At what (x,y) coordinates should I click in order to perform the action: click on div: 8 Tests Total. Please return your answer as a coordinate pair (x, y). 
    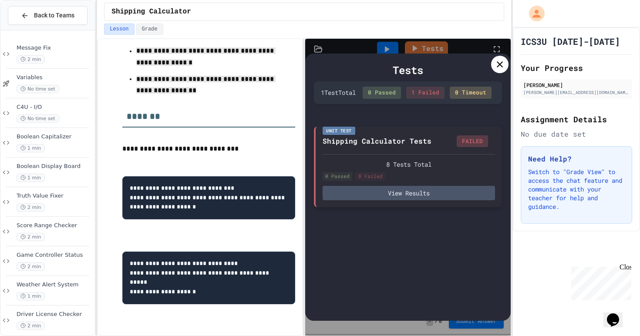
    Looking at the image, I should click on (408, 164).